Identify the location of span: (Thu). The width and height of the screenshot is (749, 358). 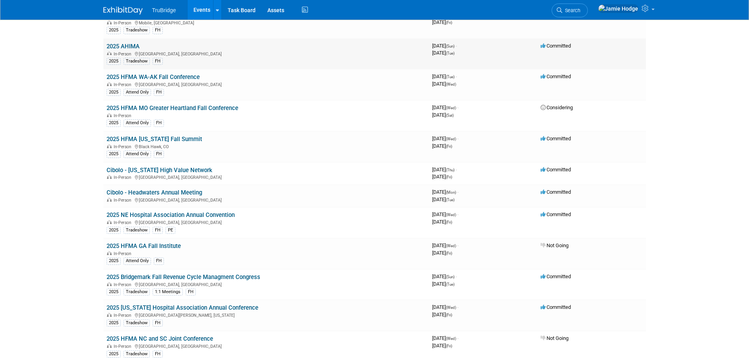
(450, 170).